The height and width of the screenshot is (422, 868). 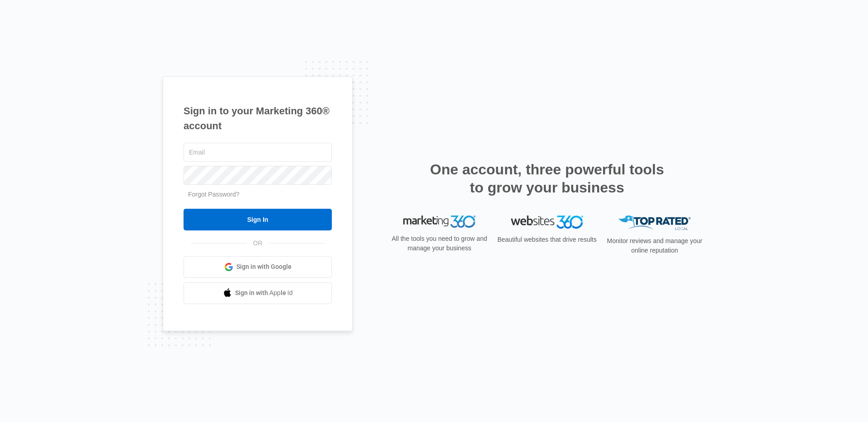 I want to click on h1: Sign in to your Marketing 360® account, so click(x=258, y=118).